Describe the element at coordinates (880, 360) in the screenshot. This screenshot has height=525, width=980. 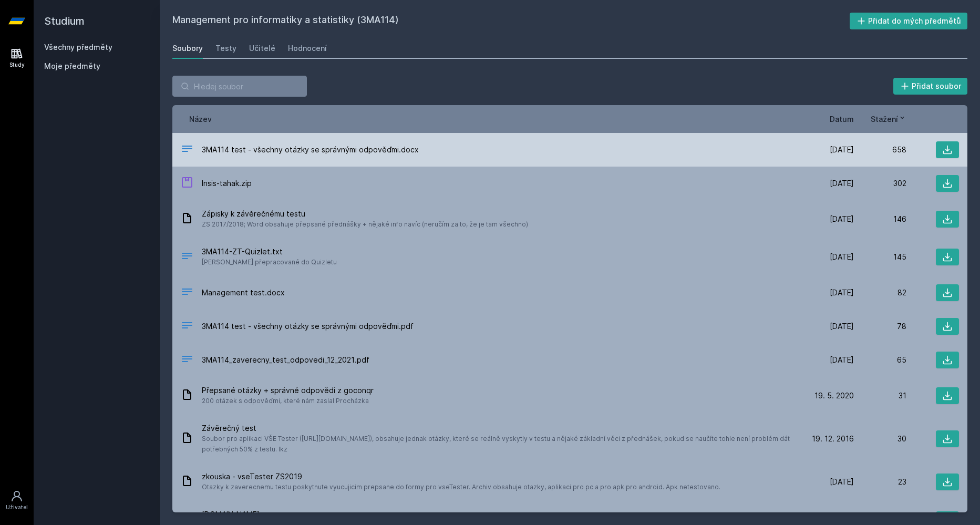
I see `div: 65` at that location.